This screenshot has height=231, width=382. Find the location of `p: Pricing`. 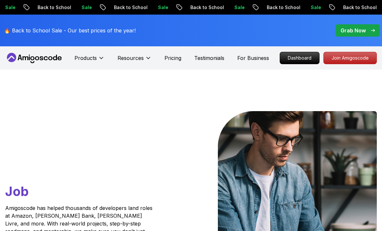

p: Pricing is located at coordinates (173, 58).